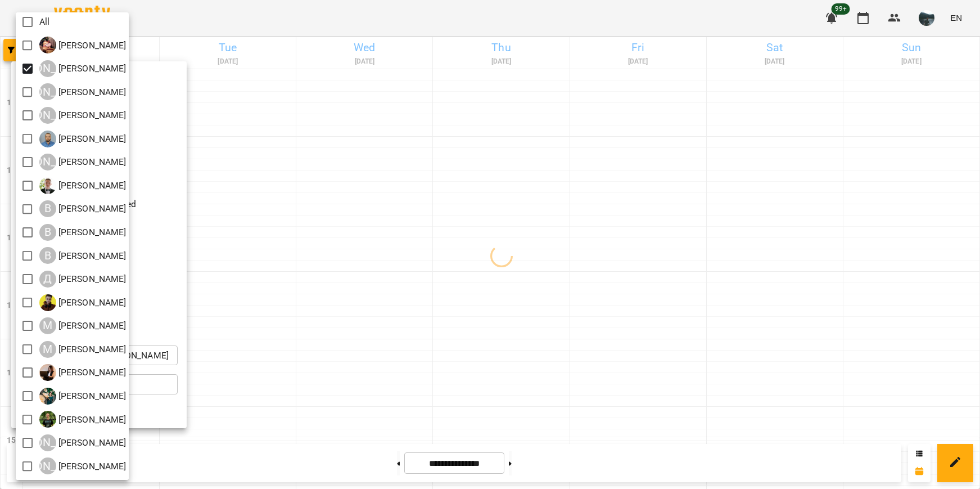  Describe the element at coordinates (82, 396) in the screenshot. I see `div: Ольга Мизюк` at that location.